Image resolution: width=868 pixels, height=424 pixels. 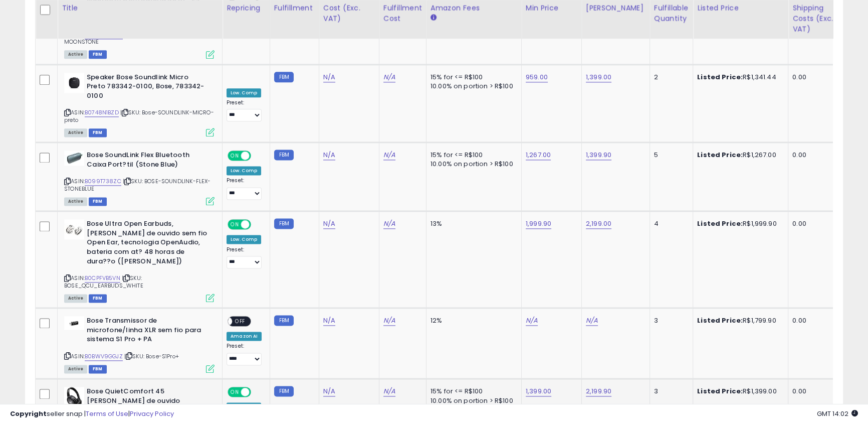 I want to click on b: Bose SoundLink Flex Bluetooth Caixa Port?til (Stone Blue), so click(x=147, y=161).